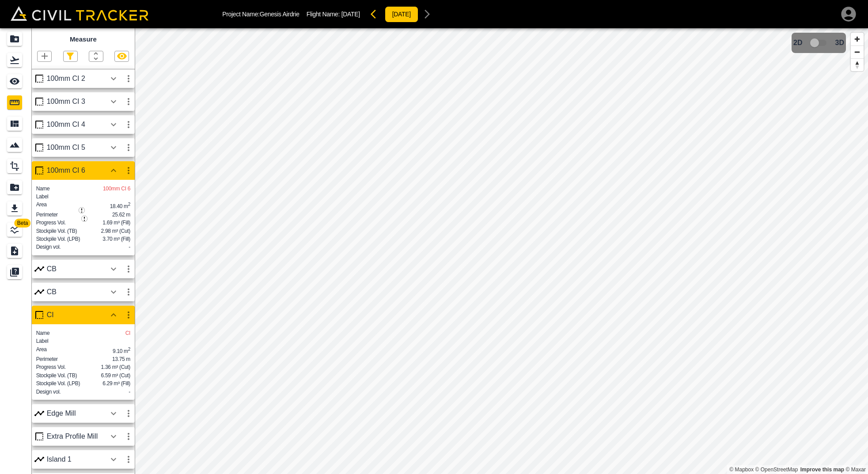 The width and height of the screenshot is (868, 474). Describe the element at coordinates (333, 14) in the screenshot. I see `p: Flight Name:` at that location.